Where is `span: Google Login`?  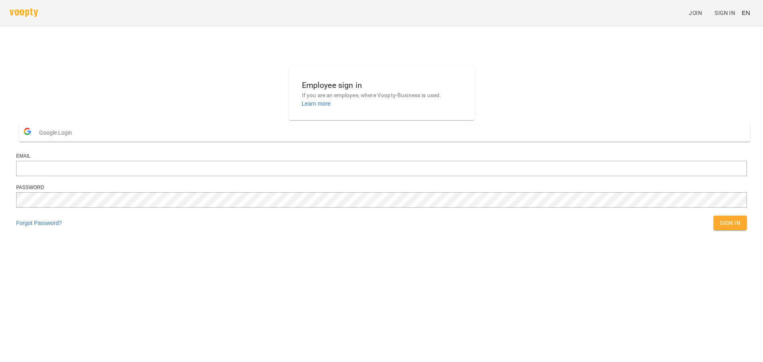 span: Google Login is located at coordinates (58, 133).